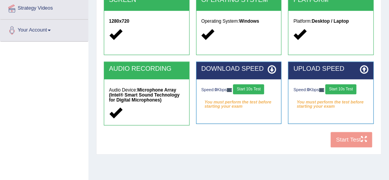 The image size is (389, 180). What do you see at coordinates (331, 21) in the screenshot?
I see `h5: Platform:` at bounding box center [331, 21].